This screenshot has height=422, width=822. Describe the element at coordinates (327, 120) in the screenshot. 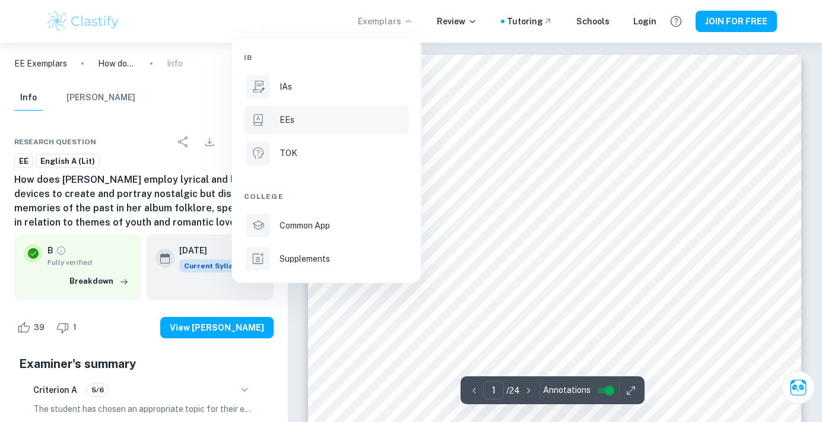

I see `a: EEs` at that location.